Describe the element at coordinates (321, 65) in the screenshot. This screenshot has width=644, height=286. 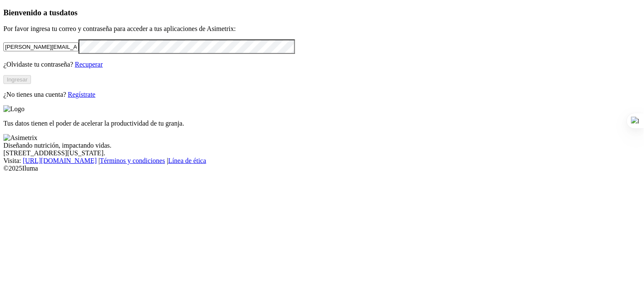
I see `p: ¿Olvidaste tu contraseña?` at that location.